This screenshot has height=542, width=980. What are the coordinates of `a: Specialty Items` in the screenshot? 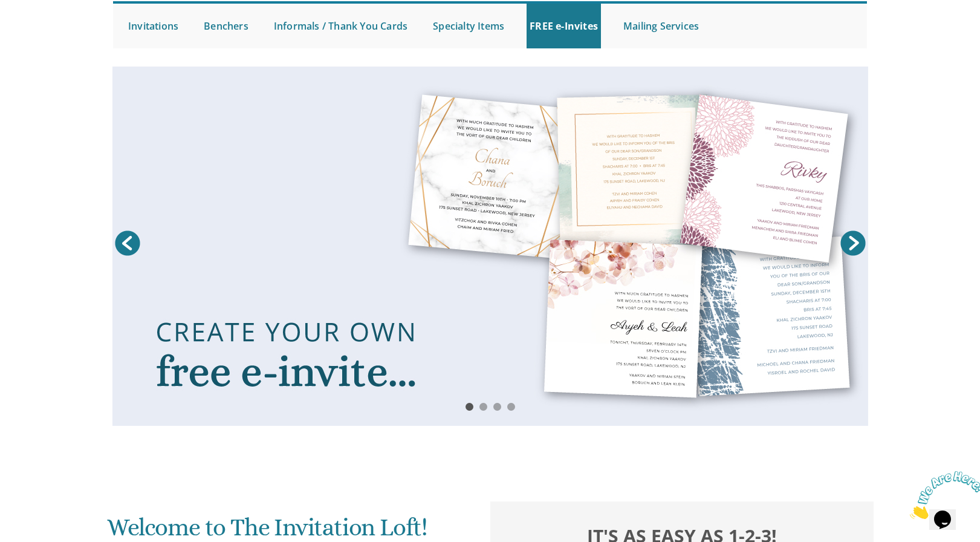 It's located at (469, 26).